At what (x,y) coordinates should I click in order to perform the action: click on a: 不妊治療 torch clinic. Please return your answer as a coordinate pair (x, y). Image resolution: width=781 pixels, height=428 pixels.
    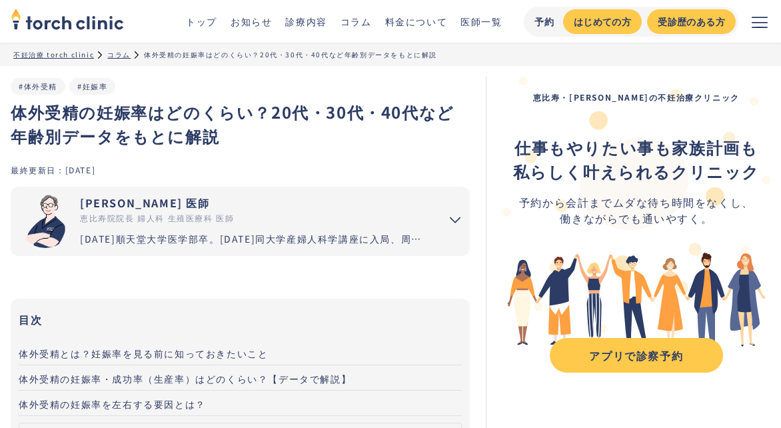
    Looking at the image, I should click on (53, 54).